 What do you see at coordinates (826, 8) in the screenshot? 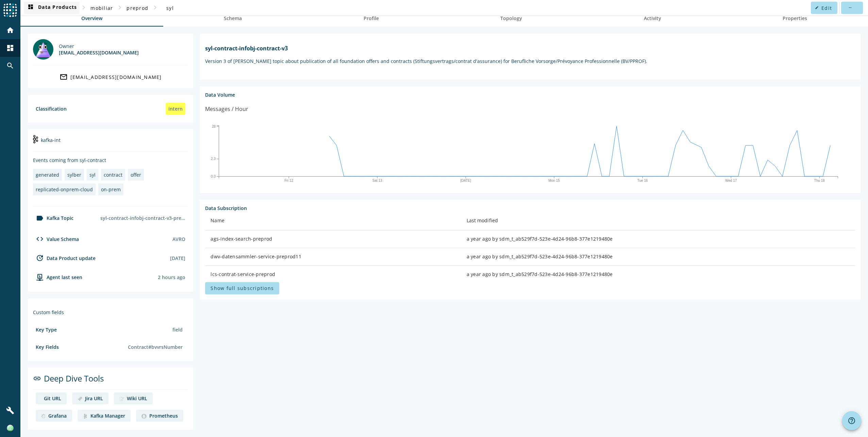
I see `span: Edit` at bounding box center [826, 8].